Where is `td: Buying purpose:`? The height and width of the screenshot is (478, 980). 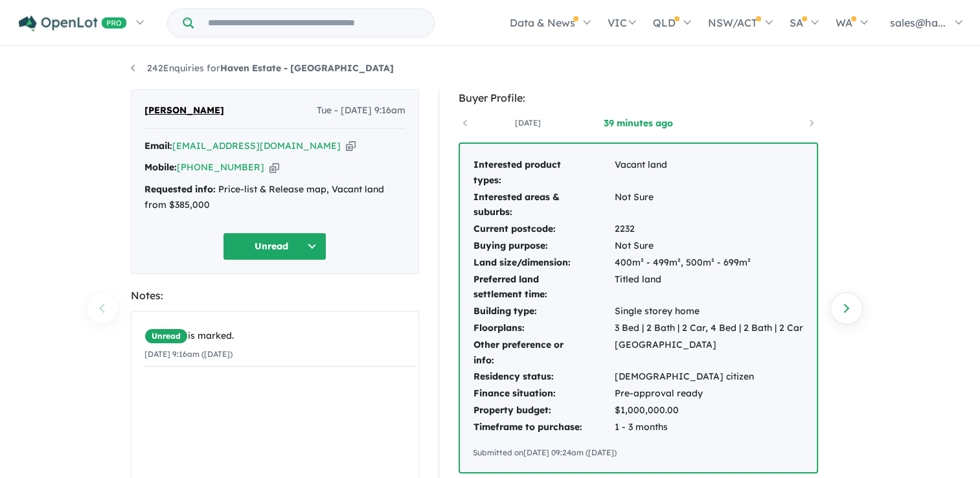
td: Buying purpose: is located at coordinates (543, 245).